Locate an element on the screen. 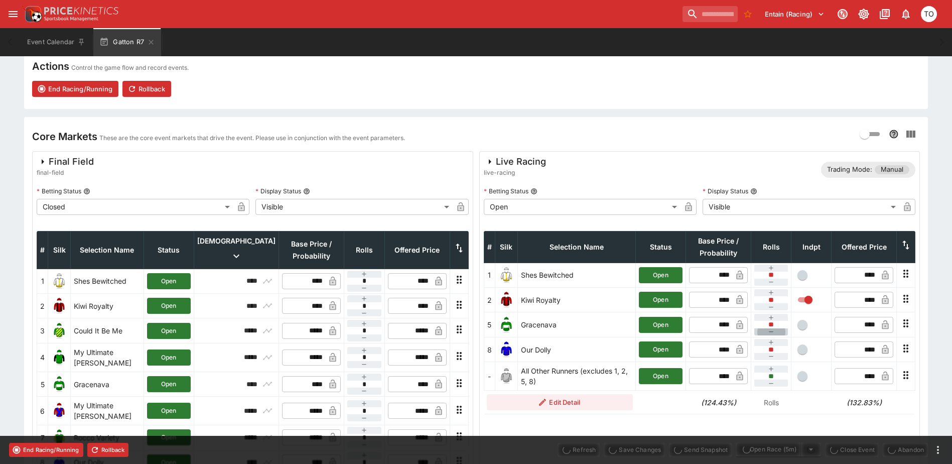 The height and width of the screenshot is (464, 952). img: runner 7 is located at coordinates (59, 437).